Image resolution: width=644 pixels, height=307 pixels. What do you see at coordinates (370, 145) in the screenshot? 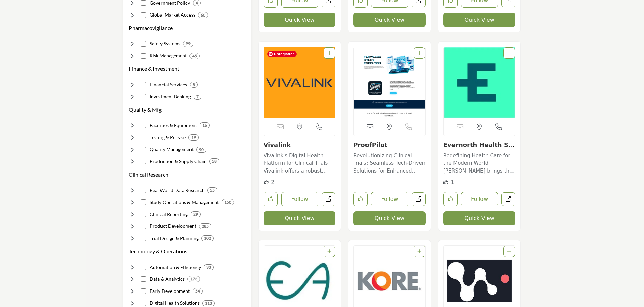
I see `a: ProofPilot` at bounding box center [370, 145].